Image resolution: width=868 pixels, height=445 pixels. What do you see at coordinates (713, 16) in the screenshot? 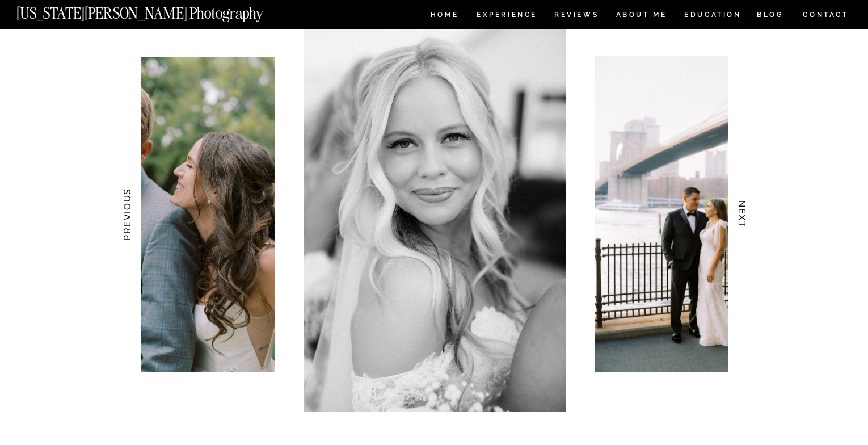
I see `nav: EDUCATION` at bounding box center [713, 16].